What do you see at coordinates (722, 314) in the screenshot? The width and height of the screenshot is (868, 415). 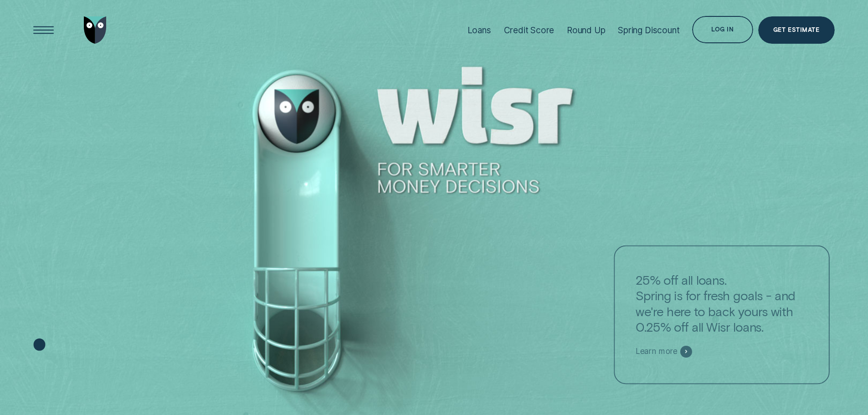 I see `a: 25% off all loans.Spring is for fresh goals - and we're here to back yours with 0.25% off all Wis...` at bounding box center [722, 314].